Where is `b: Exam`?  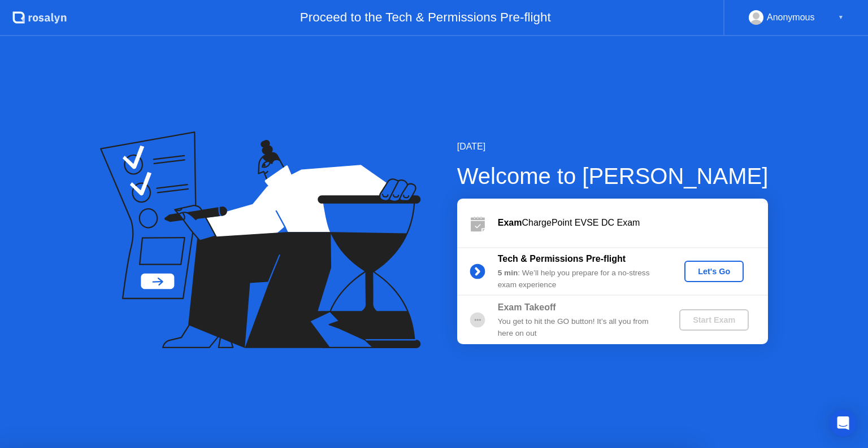 b: Exam is located at coordinates (509, 222).